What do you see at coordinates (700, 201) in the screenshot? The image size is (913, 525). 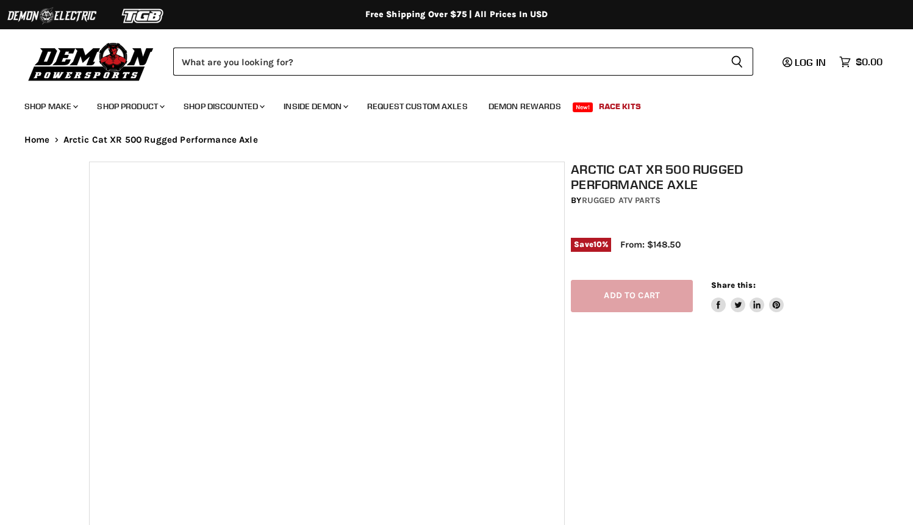 I see `div: by` at bounding box center [700, 201].